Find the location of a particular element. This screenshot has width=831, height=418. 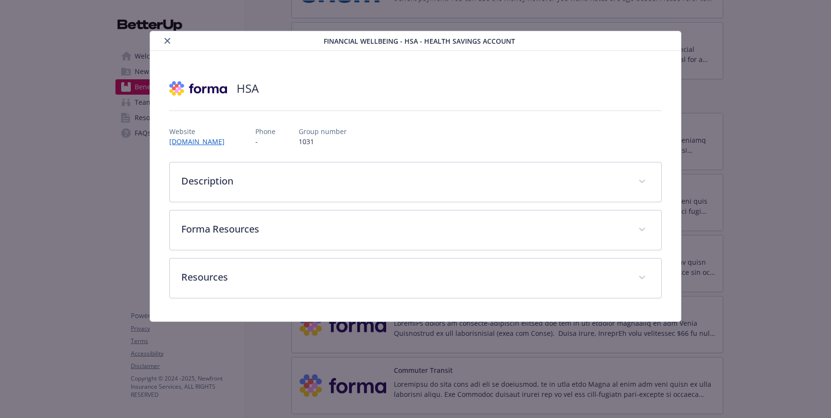

p: Group number is located at coordinates (323, 131).